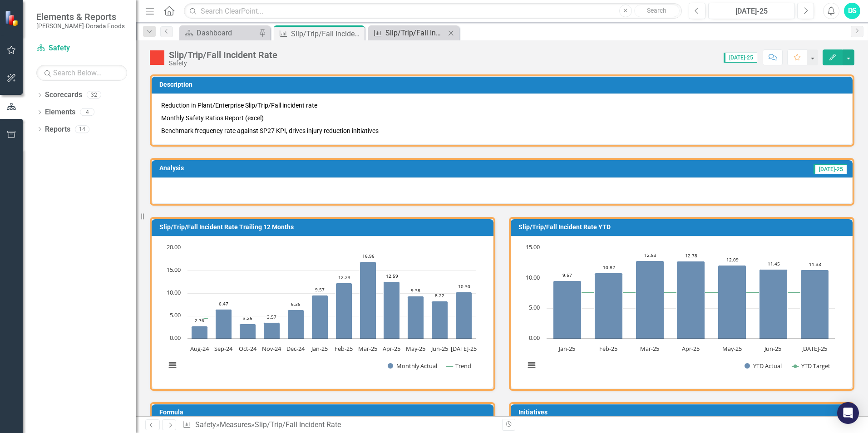 The width and height of the screenshot is (868, 433). What do you see at coordinates (302, 168) in the screenshot?
I see `h3: Analysis` at bounding box center [302, 168].